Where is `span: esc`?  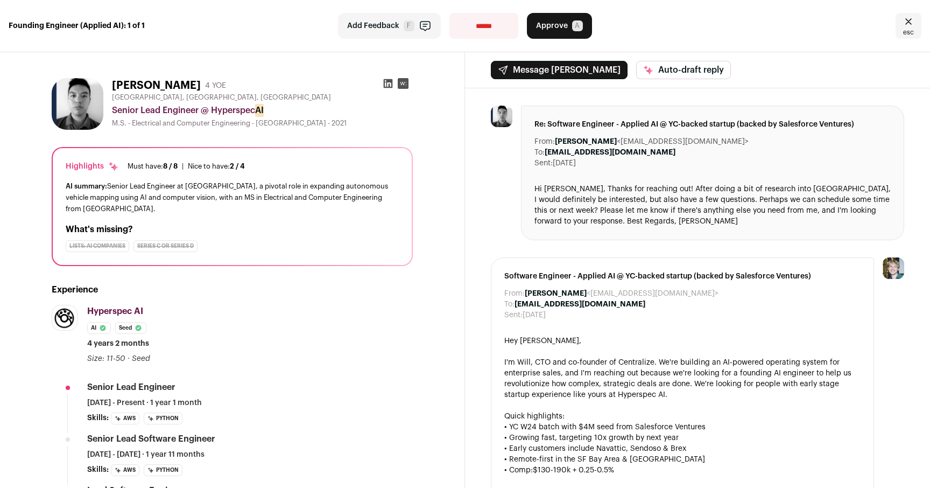
span: esc is located at coordinates (908, 32).